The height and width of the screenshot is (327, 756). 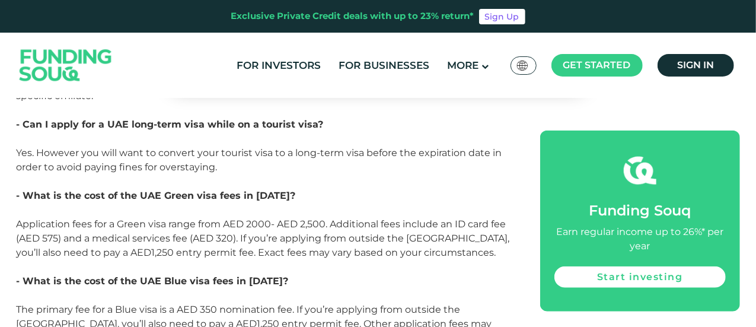 I want to click on span: Get started, so click(x=597, y=65).